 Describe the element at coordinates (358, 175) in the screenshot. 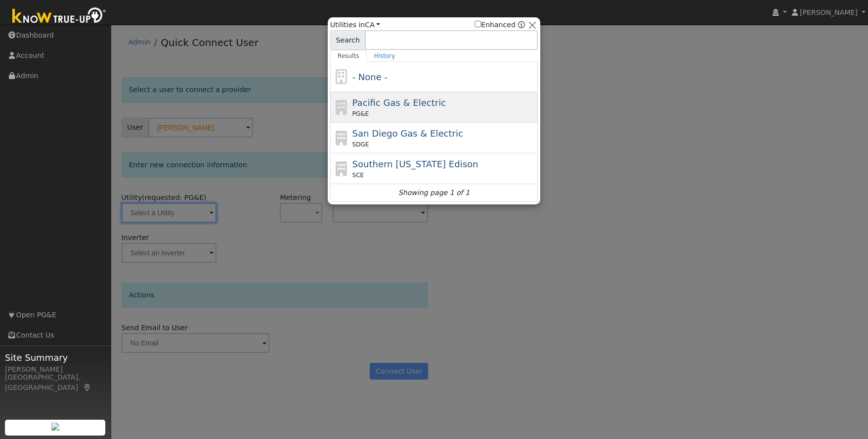

I see `span: SCE` at that location.